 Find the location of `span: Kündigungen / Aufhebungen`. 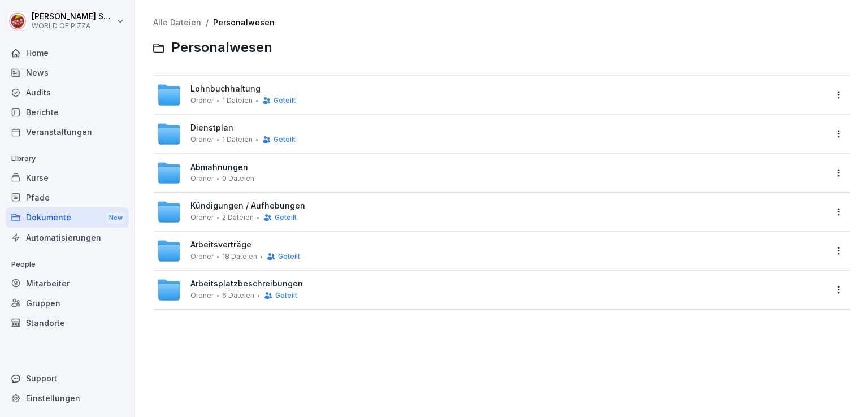

span: Kündigungen / Aufhebungen is located at coordinates (248, 205).